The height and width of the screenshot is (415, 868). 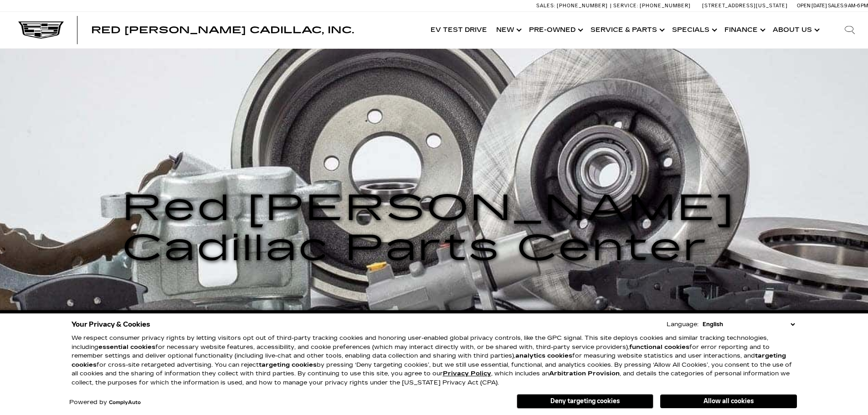 What do you see at coordinates (125, 403) in the screenshot?
I see `a: ComplyAuto` at bounding box center [125, 403].